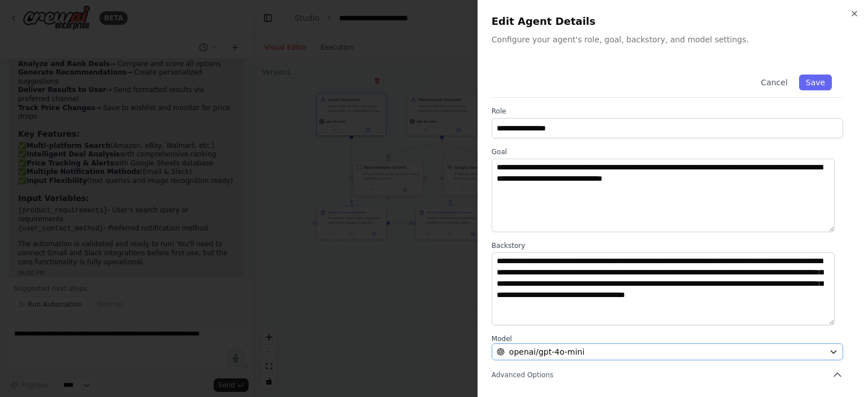 The width and height of the screenshot is (868, 397). What do you see at coordinates (673, 39) in the screenshot?
I see `p: Configure your agent's role, goal, backstory, and model settings.` at bounding box center [673, 39].